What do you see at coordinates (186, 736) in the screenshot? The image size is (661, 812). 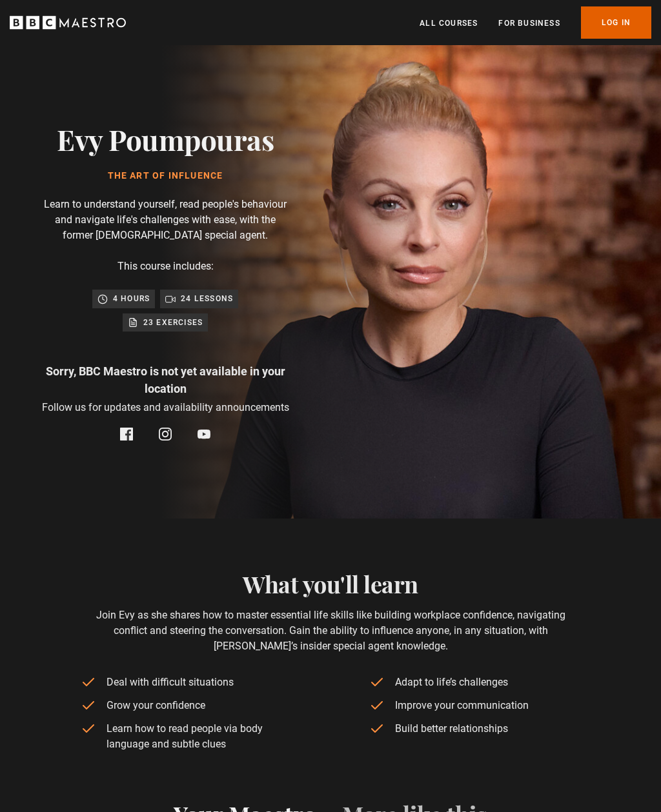 I see `li: Learn how to read people via body language and subtle clues` at bounding box center [186, 736].